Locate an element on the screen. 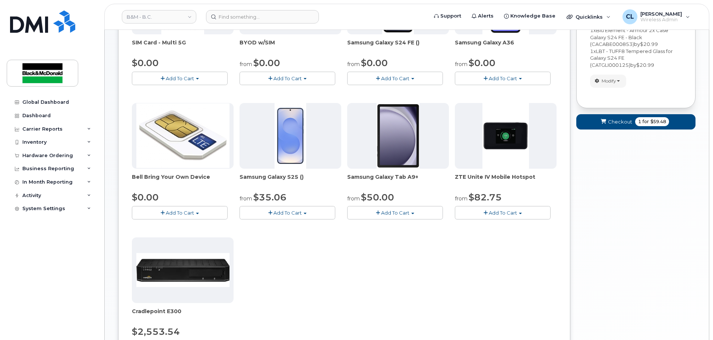  div: SIM Card - Multi 5G is located at coordinates (183, 46).